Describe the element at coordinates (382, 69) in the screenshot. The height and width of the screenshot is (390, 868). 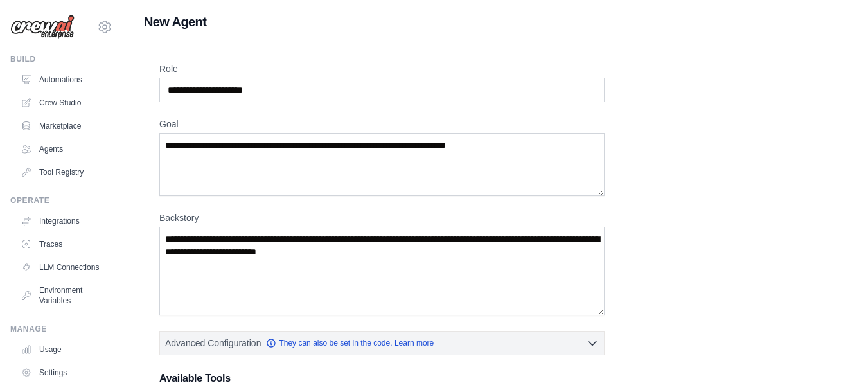
I see `label: Role` at that location.